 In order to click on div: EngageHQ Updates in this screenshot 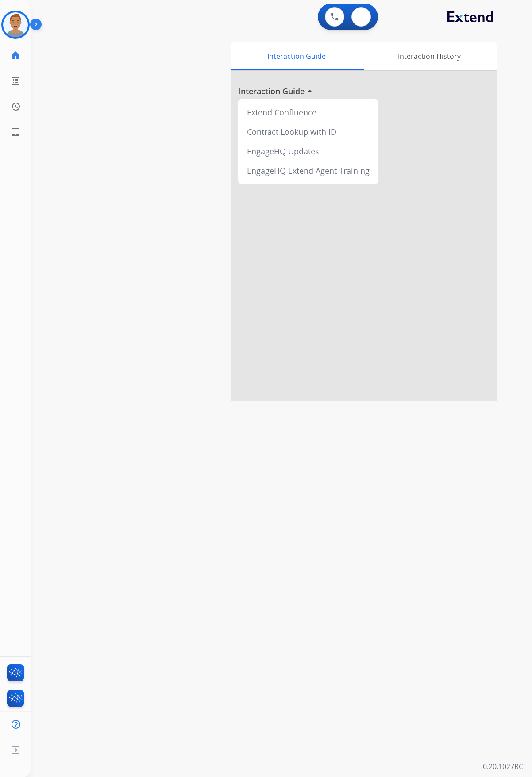, I will do `click(308, 151)`.